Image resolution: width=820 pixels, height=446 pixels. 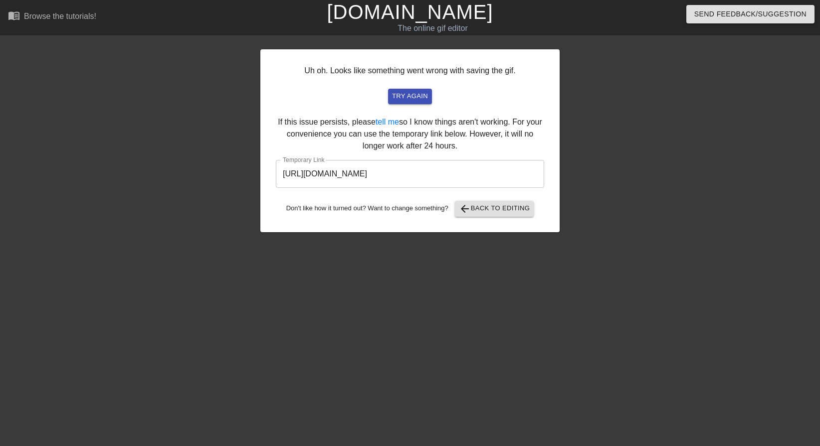 What do you see at coordinates (465, 209) in the screenshot?
I see `span: arrow_back` at bounding box center [465, 209].